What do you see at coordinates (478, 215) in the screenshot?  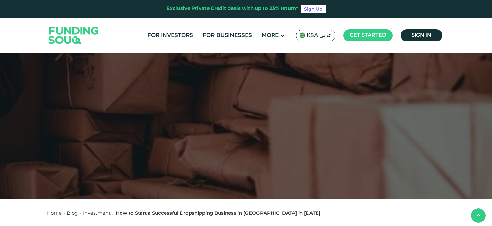 I see `button: back` at bounding box center [478, 215].